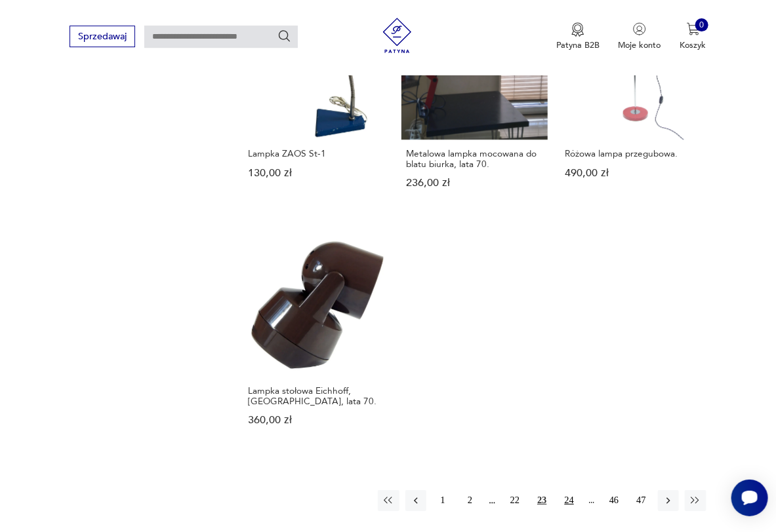 The image size is (776, 532). Describe the element at coordinates (474, 183) in the screenshot. I see `p: 236,00 zł` at that location.